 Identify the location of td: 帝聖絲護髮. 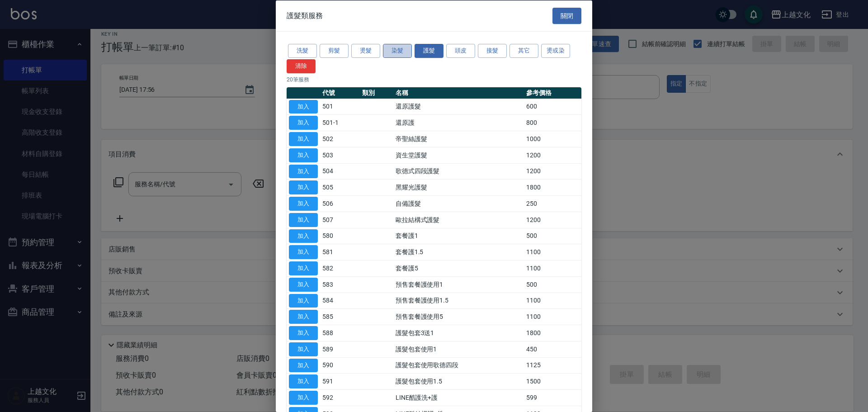
(458, 139).